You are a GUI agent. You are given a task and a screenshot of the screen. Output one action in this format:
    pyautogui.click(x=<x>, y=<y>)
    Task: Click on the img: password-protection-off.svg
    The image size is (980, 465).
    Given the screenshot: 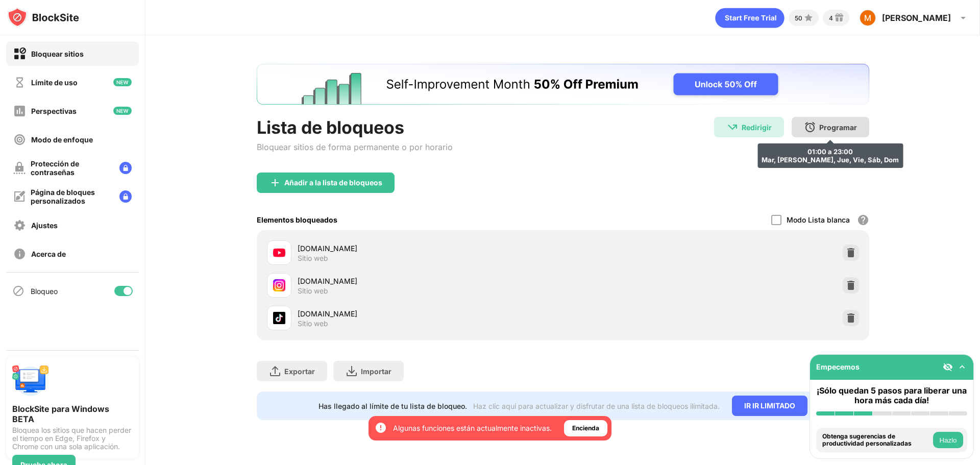 What is the action you would take?
    pyautogui.click(x=20, y=168)
    